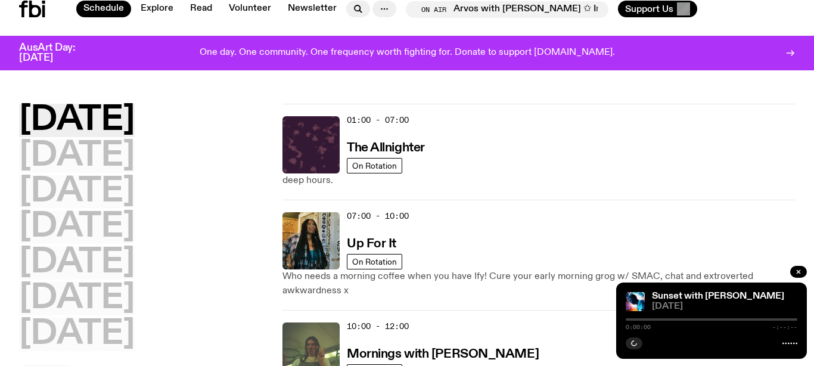  I want to click on a: Read, so click(201, 9).